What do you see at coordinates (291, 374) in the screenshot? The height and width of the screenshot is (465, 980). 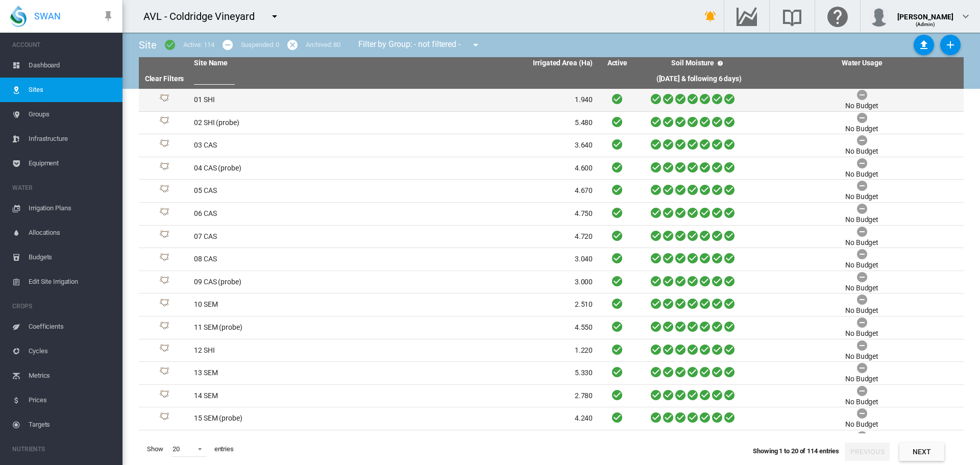 I see `td: 13 SEM` at bounding box center [291, 374].